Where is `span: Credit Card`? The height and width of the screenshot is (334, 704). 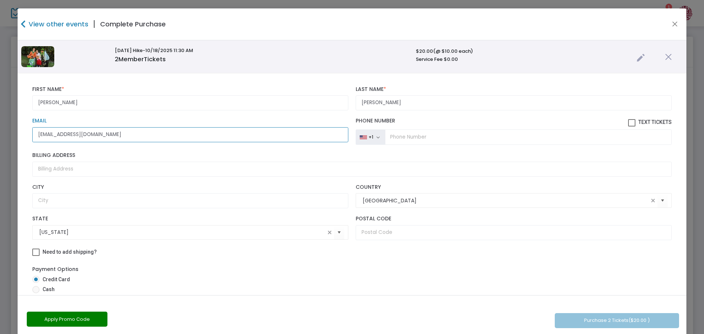
span: Credit Card is located at coordinates (55, 279).